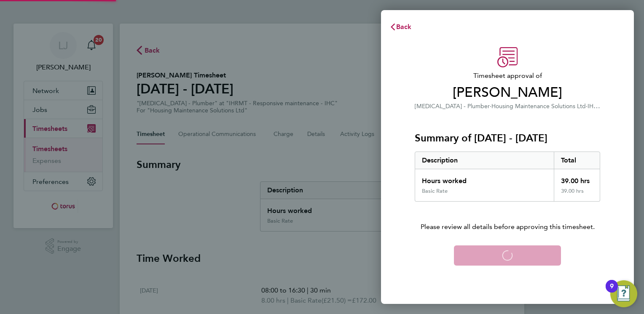 The height and width of the screenshot is (314, 644). I want to click on div: Description, so click(484, 160).